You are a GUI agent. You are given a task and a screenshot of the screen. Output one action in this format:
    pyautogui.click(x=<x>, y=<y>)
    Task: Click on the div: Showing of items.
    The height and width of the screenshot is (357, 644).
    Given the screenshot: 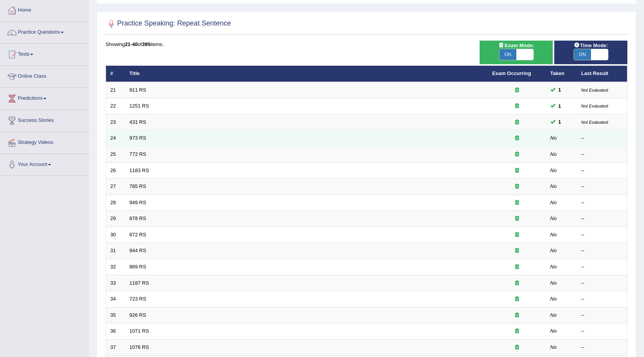 What is the action you would take?
    pyautogui.click(x=367, y=44)
    